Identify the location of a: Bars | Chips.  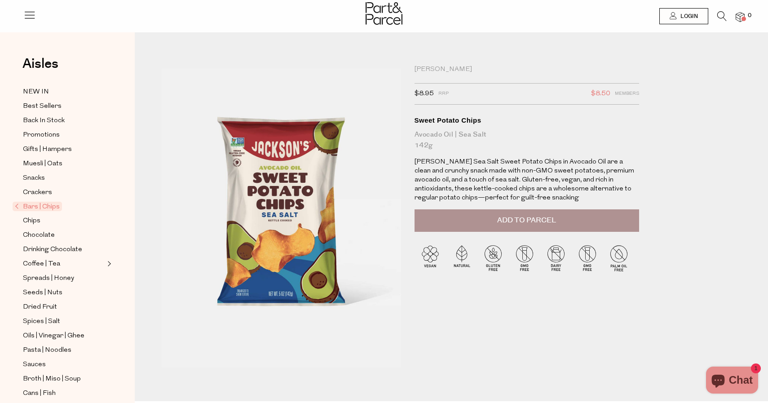
(60, 207).